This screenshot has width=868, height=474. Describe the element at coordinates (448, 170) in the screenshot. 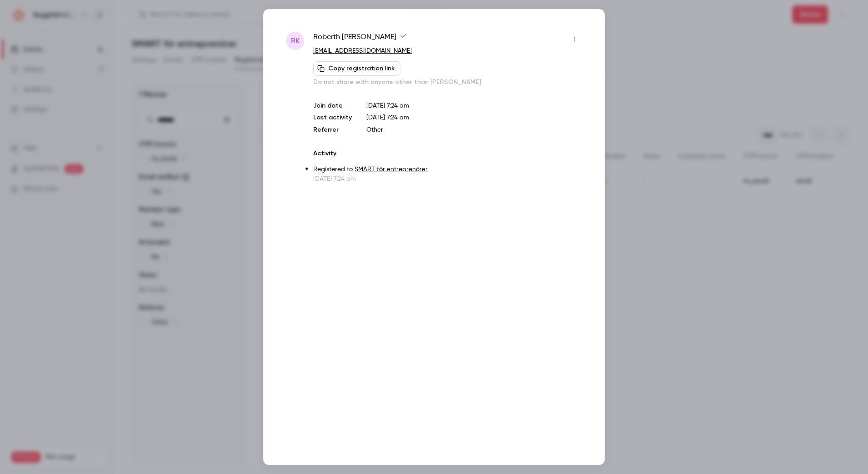

I see `p: Registered to` at that location.